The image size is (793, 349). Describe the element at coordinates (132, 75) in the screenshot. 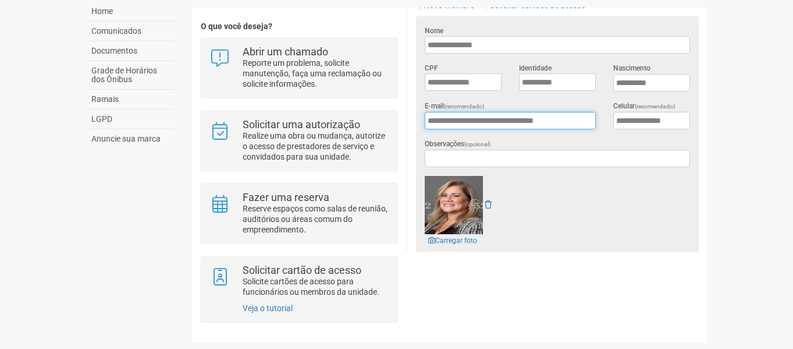

I see `a: Grade de Horários dos Ônibus` at that location.